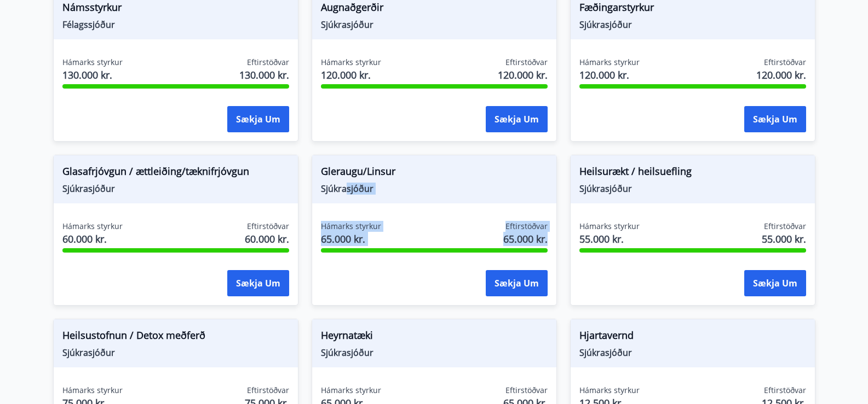  I want to click on span: Heilsustofnun / Detox meðferð, so click(176, 338).